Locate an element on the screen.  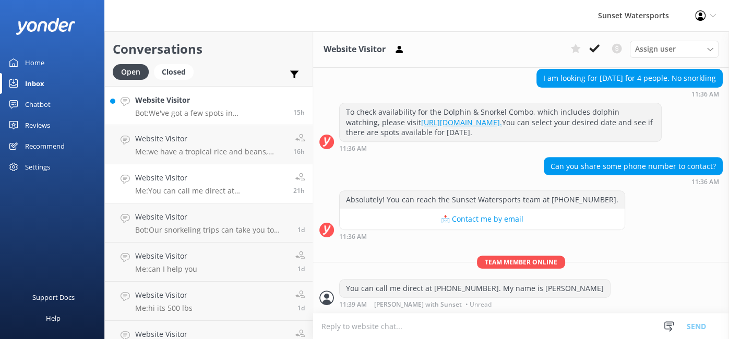
p: Me: we have a tropical rice and beans, mahi mahi, pulled pork and a sweet jerk chicken.. We have ... is located at coordinates (210, 152).